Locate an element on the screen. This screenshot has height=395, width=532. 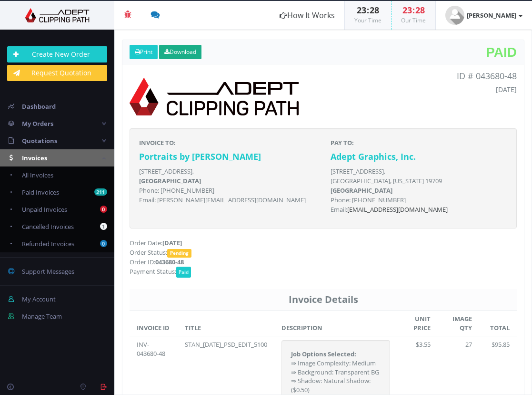
th: Invoice Details is located at coordinates (323, 299).